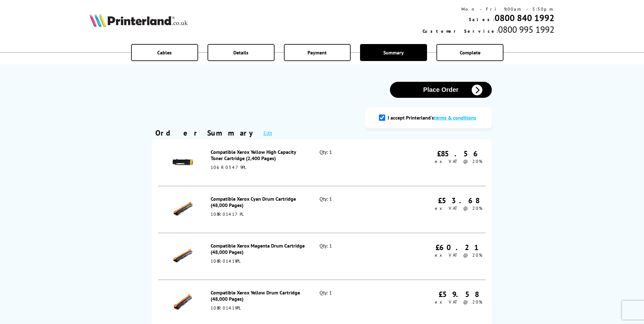  I want to click on a: modal_tc, so click(455, 118).